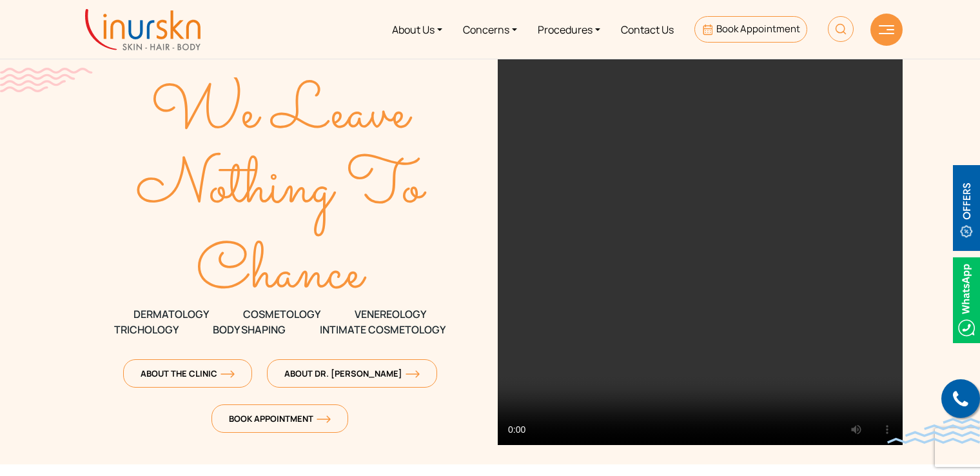 Image resolution: width=980 pixels, height=476 pixels. Describe the element at coordinates (750, 29) in the screenshot. I see `a: Book Appointment` at that location.